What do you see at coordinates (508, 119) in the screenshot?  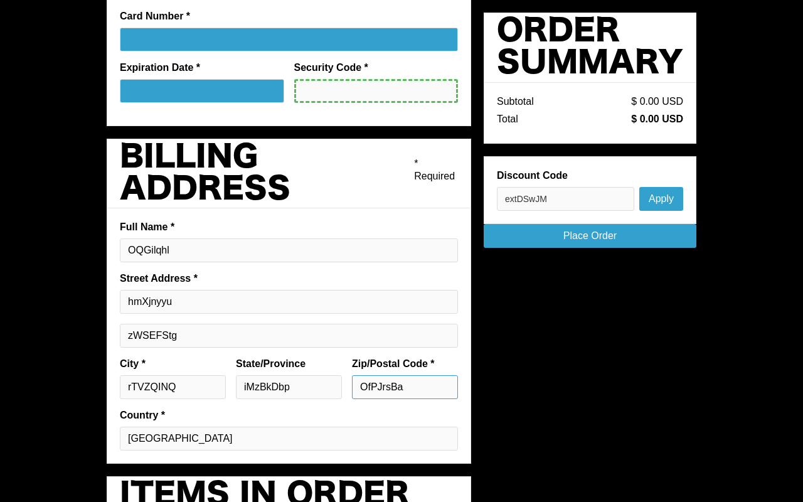 I see `div: Total` at bounding box center [508, 119].